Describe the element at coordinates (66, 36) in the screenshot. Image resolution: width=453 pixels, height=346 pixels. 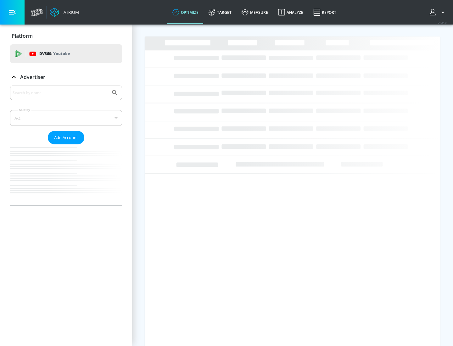
I see `div: Platform` at that location.